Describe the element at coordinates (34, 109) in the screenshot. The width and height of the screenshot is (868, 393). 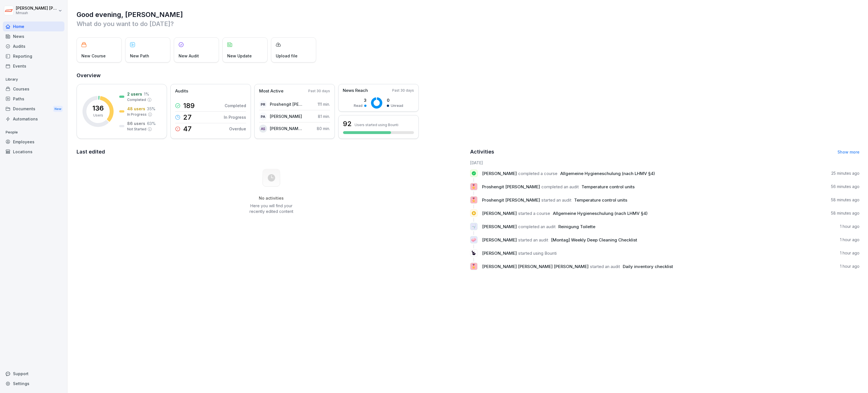
I see `div: Documents` at that location.